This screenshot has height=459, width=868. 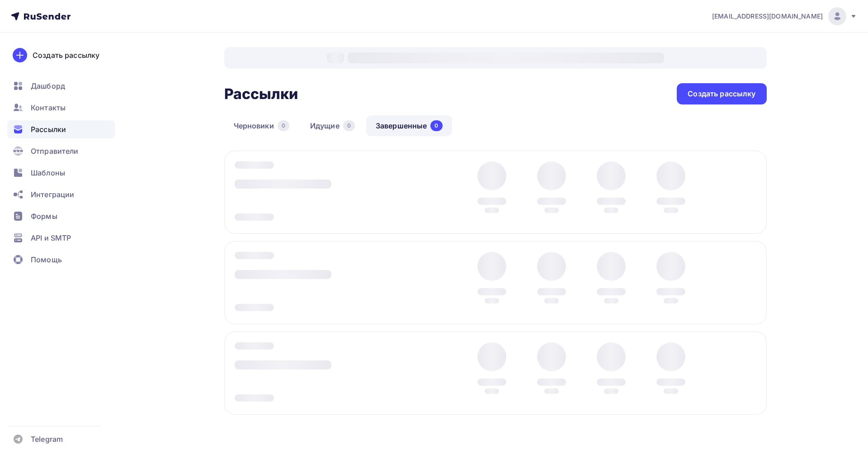 I want to click on a: Рассылки, so click(x=61, y=129).